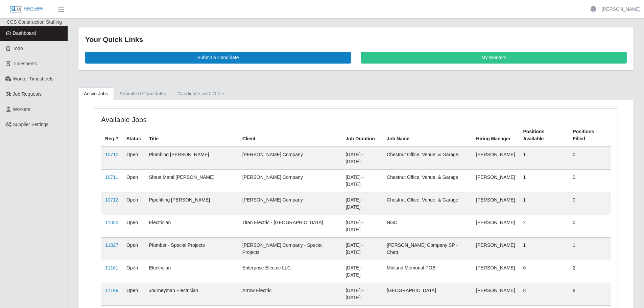  Describe the element at coordinates (204, 119) in the screenshot. I see `h4: Available Jobs` at that location.